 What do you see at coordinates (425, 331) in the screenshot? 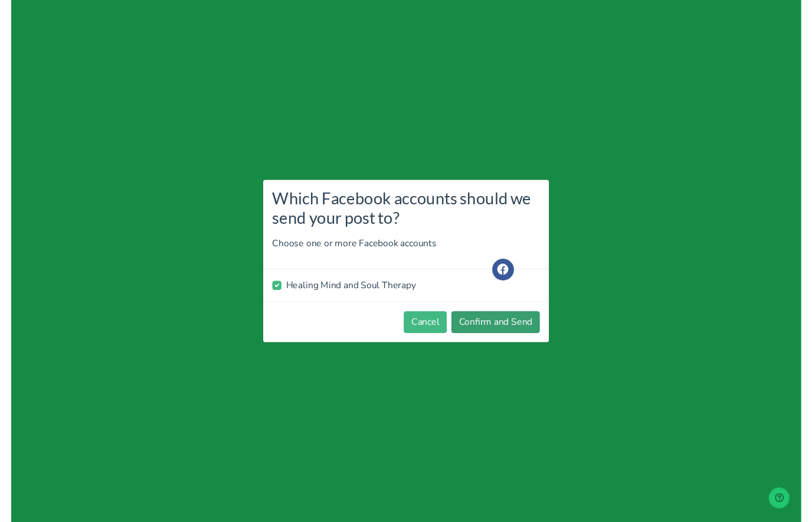
I see `button: Cancel` at bounding box center [425, 331].